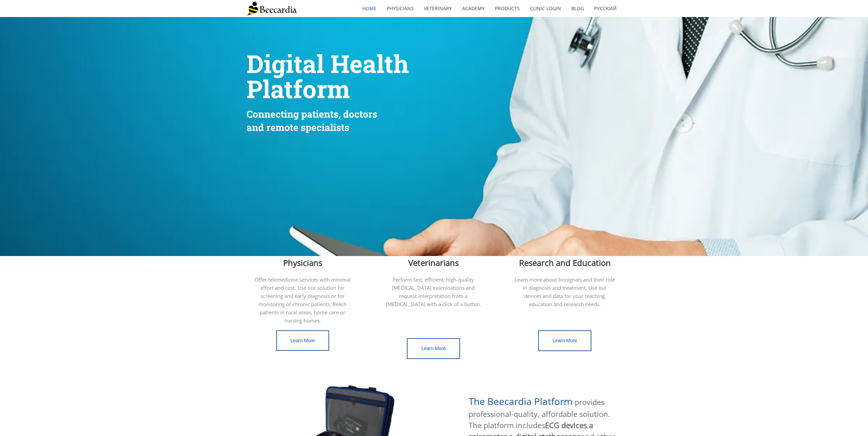  What do you see at coordinates (303, 300) in the screenshot?
I see `span: Offer telemedicine services with minimal effort and cost. Use our solution for screening and earl...` at bounding box center [303, 300].